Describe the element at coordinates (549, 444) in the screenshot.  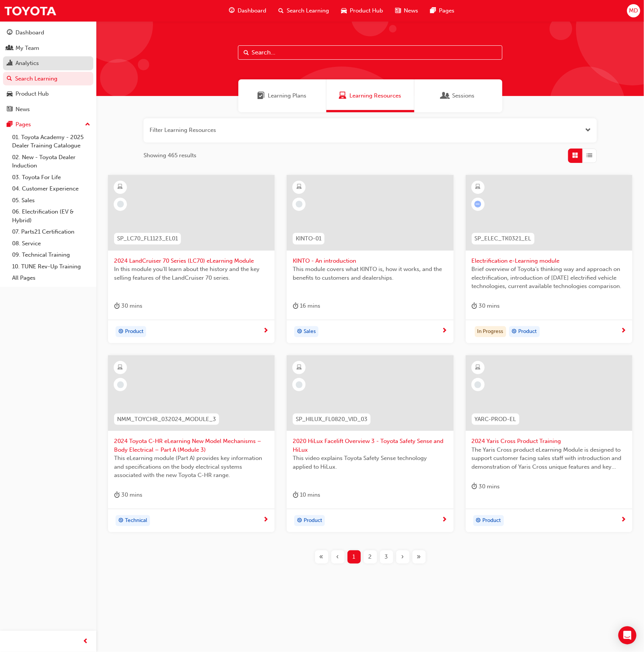
I see `a: YARC-PROD-EL2024 Yaris Cross Product TrainingThe Yaris Cross product eLearning Module is designed...` at that location.